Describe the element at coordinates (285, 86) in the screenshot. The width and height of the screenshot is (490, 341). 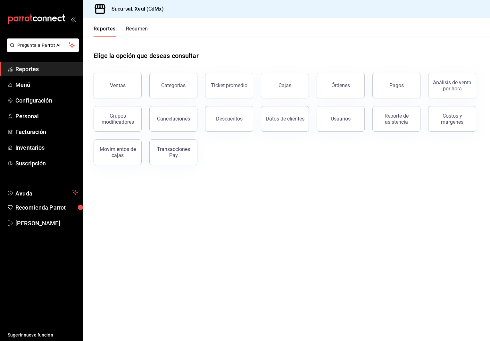
I see `div: Cajas` at that location.